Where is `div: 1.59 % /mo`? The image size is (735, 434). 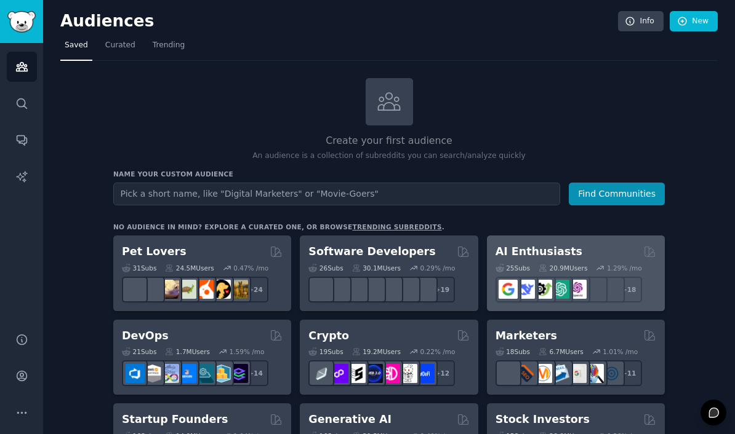 div: 1.59 % /mo is located at coordinates (247, 352).